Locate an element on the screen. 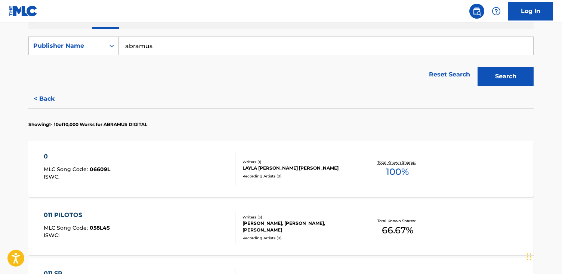 The height and width of the screenshot is (274, 562). div: Writers ( 1 ) is located at coordinates (299, 162).